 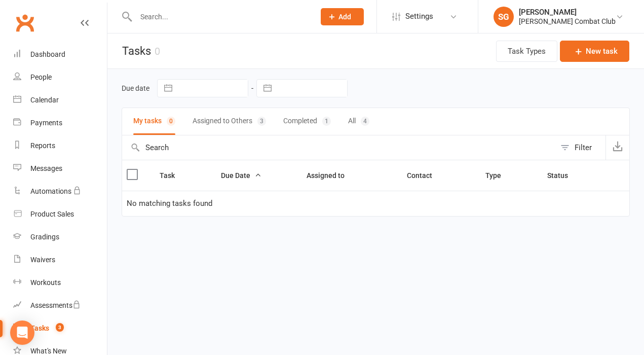 What do you see at coordinates (526, 51) in the screenshot?
I see `button: Task Types` at bounding box center [526, 51].